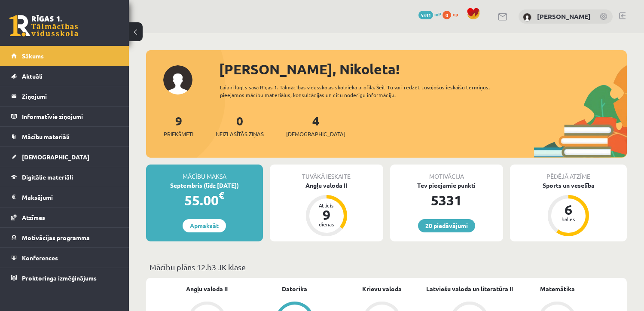 This screenshot has width=644, height=311. Describe the element at coordinates (45, 136) in the screenshot. I see `span: Mācību materiāli` at that location.